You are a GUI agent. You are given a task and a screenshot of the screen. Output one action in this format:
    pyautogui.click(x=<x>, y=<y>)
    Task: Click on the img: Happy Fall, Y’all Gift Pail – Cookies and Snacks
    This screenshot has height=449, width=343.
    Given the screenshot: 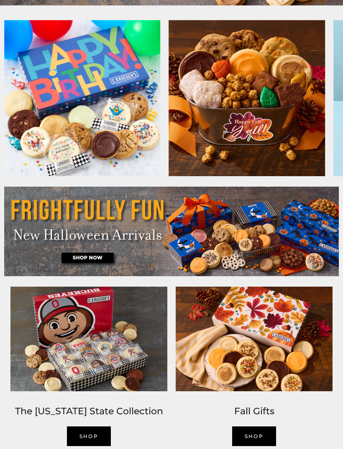 What is the action you would take?
    pyautogui.click(x=247, y=99)
    